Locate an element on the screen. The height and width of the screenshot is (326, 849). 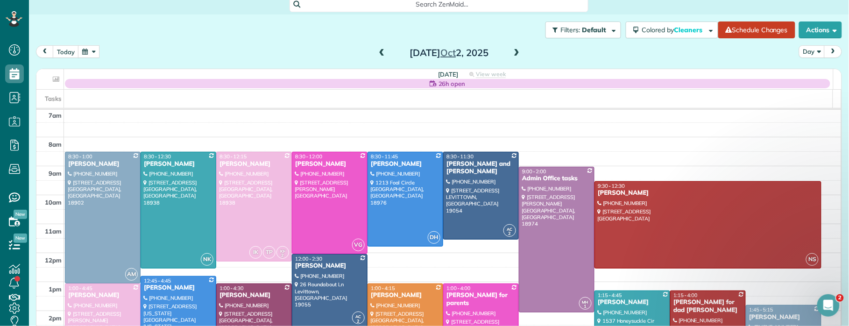
span: 1:00 - 4:30 is located at coordinates (232, 288).